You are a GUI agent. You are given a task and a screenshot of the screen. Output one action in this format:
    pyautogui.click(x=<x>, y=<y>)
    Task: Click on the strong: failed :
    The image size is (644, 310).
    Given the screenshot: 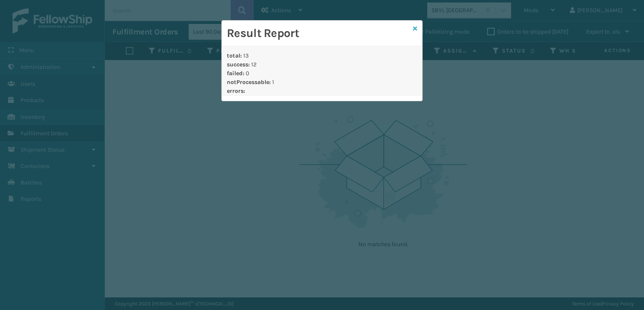 What is the action you would take?
    pyautogui.click(x=236, y=73)
    